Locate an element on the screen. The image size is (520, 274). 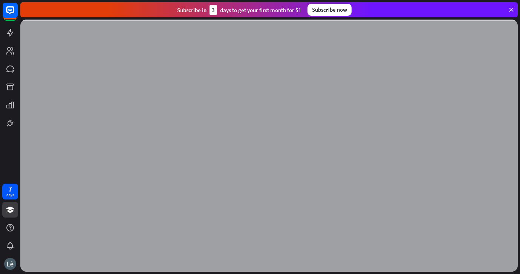
a: 7 days is located at coordinates (10, 192).